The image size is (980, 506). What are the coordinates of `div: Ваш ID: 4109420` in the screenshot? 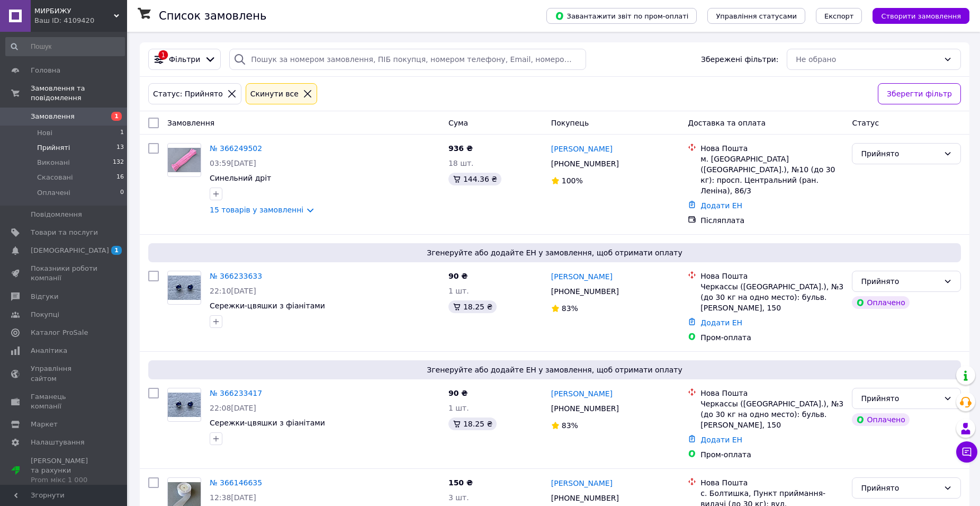 It's located at (81, 21).